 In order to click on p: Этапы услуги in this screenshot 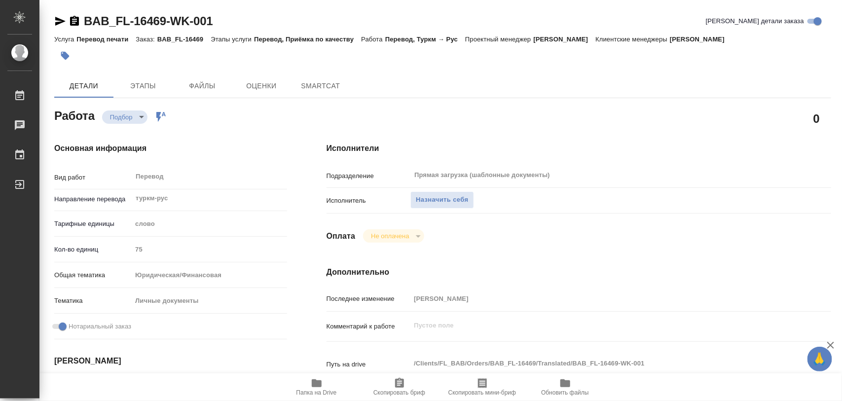, I will do `click(232, 39)`.